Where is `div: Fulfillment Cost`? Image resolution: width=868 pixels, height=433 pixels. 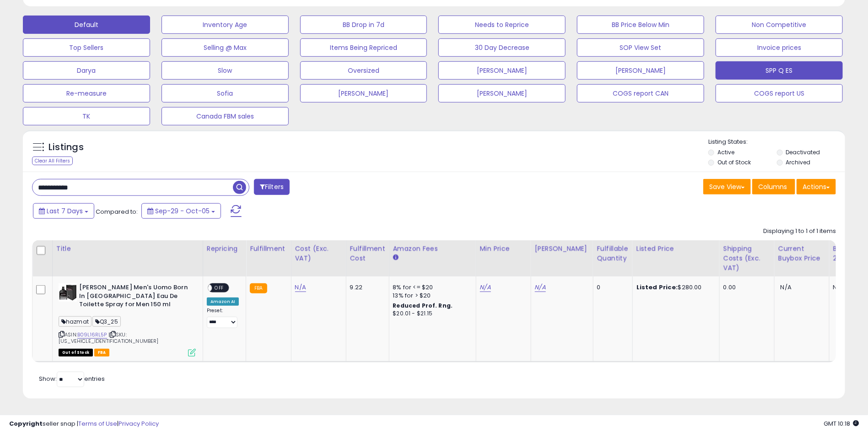
div: Fulfillment Cost is located at coordinates (367, 253).